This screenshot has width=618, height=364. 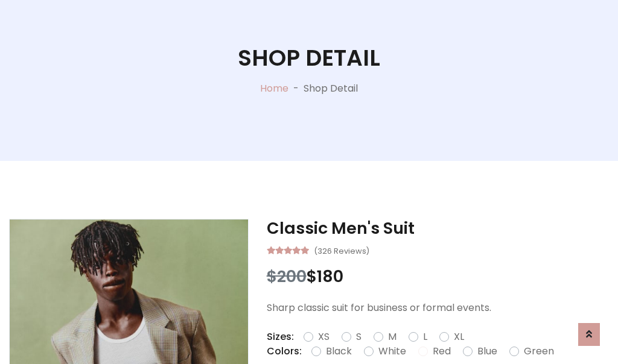 What do you see at coordinates (459, 337) in the screenshot?
I see `label: XL` at bounding box center [459, 337].